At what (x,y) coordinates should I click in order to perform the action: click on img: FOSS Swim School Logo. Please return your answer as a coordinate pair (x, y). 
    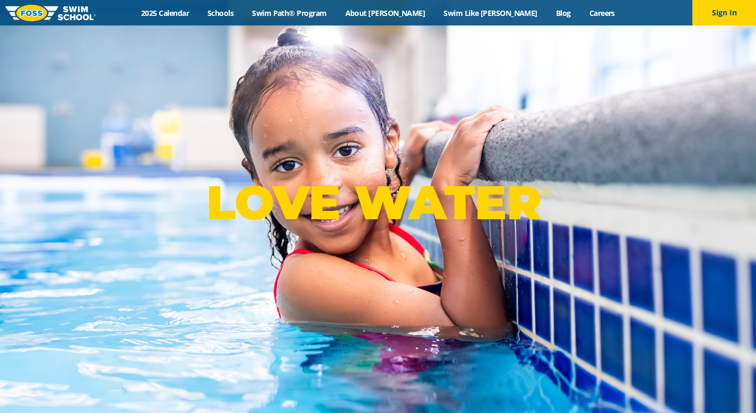
    Looking at the image, I should click on (50, 13).